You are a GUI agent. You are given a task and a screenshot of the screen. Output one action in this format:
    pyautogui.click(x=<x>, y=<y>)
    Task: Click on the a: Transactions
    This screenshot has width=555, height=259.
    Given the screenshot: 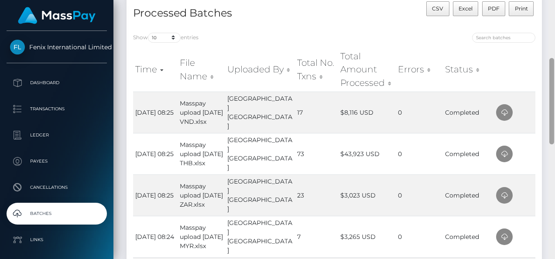 What is the action you would take?
    pyautogui.click(x=57, y=109)
    